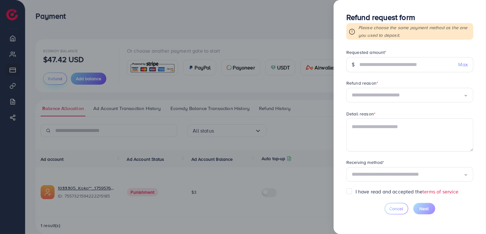  What do you see at coordinates (441, 192) in the screenshot?
I see `a: terms of service` at bounding box center [441, 192].